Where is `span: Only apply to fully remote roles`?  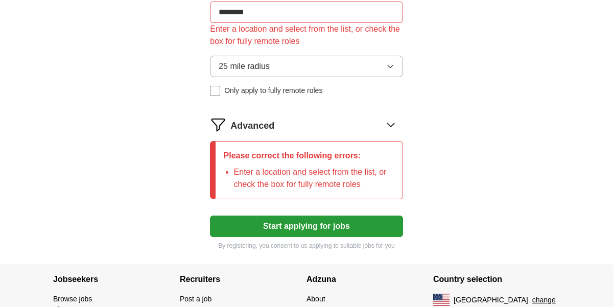 span: Only apply to fully remote roles is located at coordinates (273, 90).